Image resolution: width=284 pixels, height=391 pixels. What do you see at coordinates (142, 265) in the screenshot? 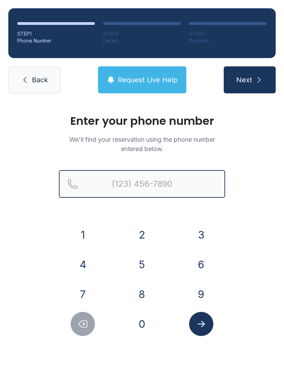
I see `button: 5` at bounding box center [142, 265].